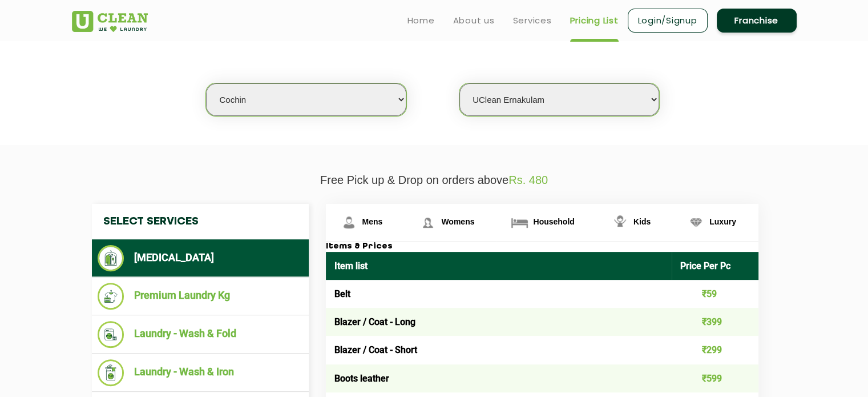 This screenshot has width=868, height=397. What do you see at coordinates (111, 334) in the screenshot?
I see `img: Laundry - Wash & Fold` at bounding box center [111, 334].